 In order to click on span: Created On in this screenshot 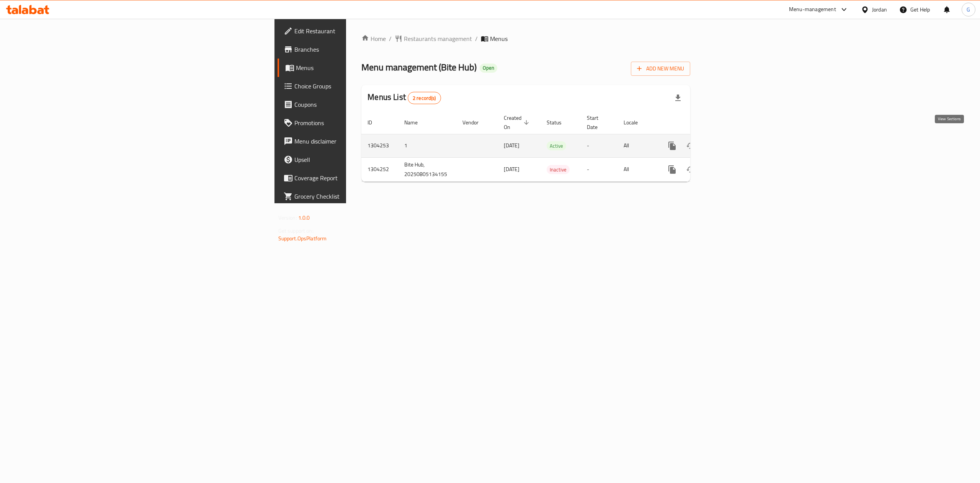, I will do `click(518, 122)`.